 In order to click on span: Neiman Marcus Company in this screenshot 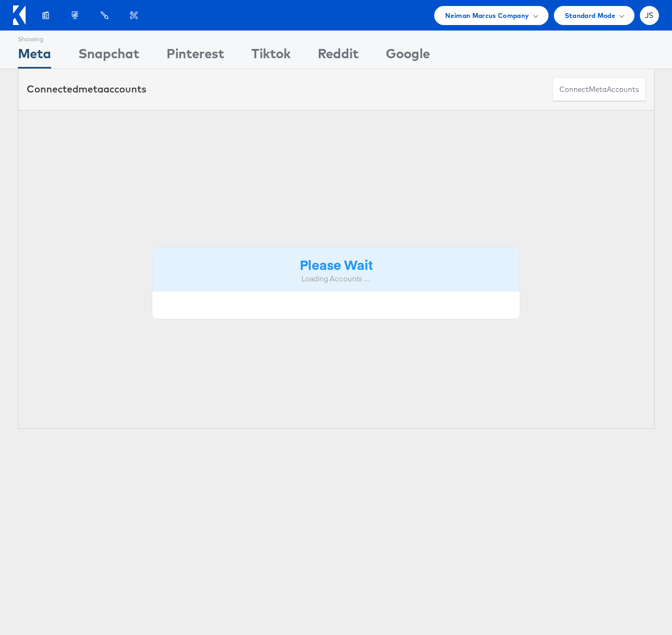, I will do `click(487, 15)`.